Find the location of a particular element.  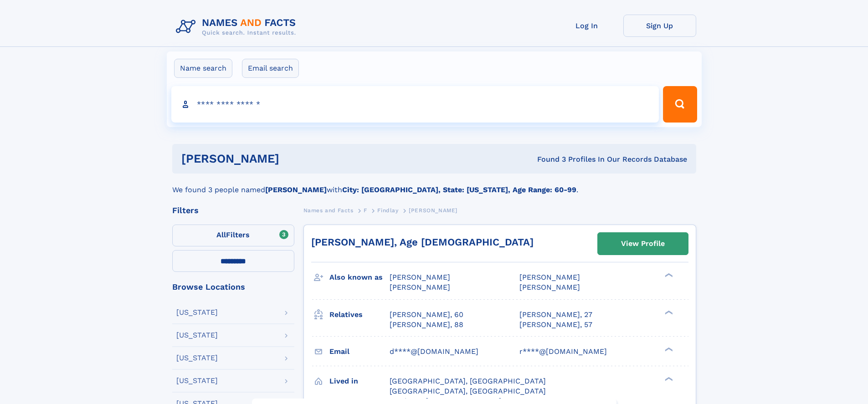

a: View Profile is located at coordinates (642, 244).